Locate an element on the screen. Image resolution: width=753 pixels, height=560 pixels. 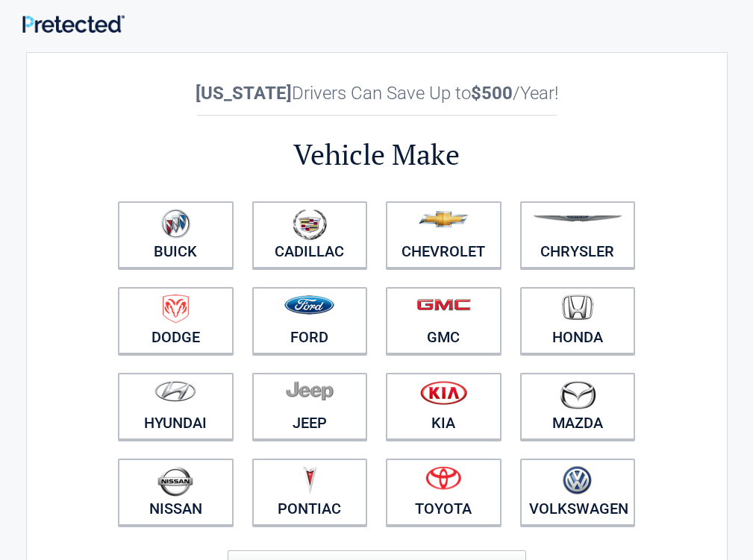
a: Nissan is located at coordinates (176, 492).